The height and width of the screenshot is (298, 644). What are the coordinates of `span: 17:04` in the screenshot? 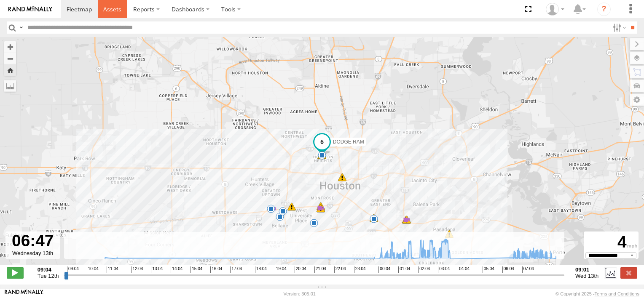 It's located at (236, 270).